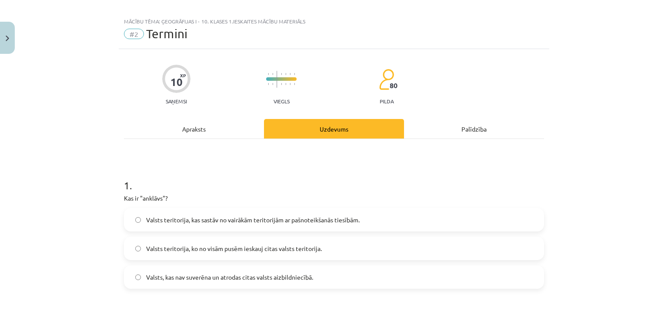  What do you see at coordinates (194, 129) in the screenshot?
I see `div: Apraksts` at bounding box center [194, 129].